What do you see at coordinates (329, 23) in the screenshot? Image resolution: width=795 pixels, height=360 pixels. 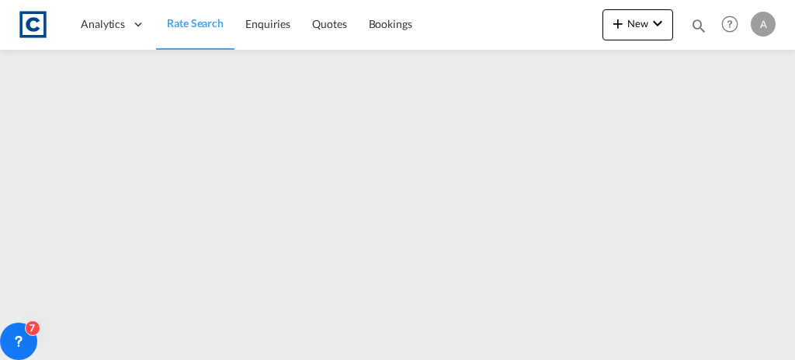 I see `span: Quotes` at bounding box center [329, 23].